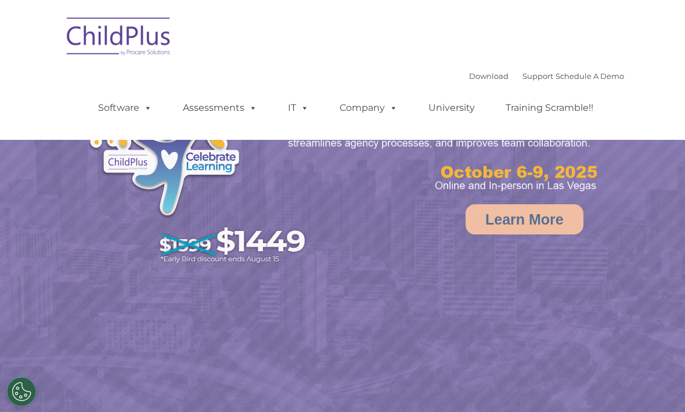 The height and width of the screenshot is (412, 685). I want to click on a: Download, so click(489, 76).